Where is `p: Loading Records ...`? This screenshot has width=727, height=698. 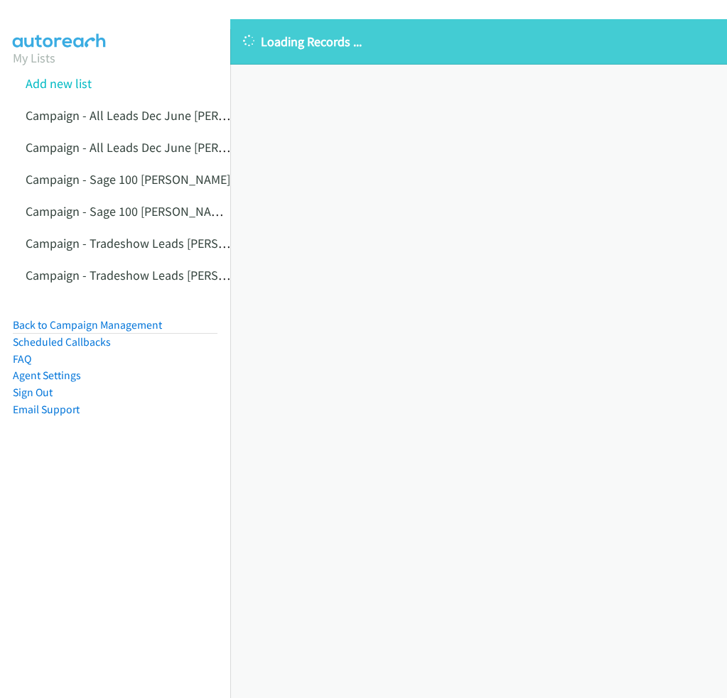
p: Loading Records ... is located at coordinates (478, 41).